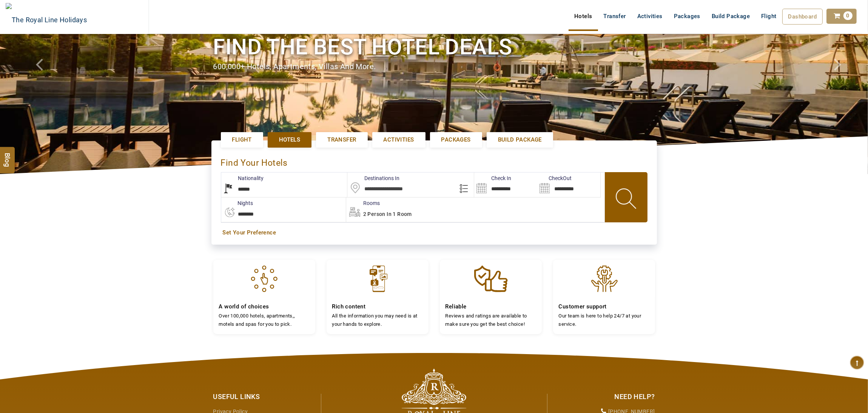 The image size is (868, 413). I want to click on span: Build Package, so click(520, 139).